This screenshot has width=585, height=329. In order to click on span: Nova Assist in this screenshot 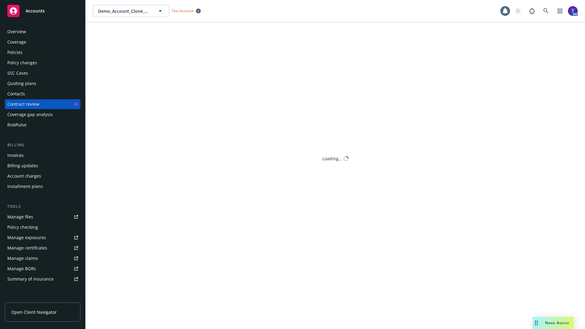, I will do `click(557, 322)`.